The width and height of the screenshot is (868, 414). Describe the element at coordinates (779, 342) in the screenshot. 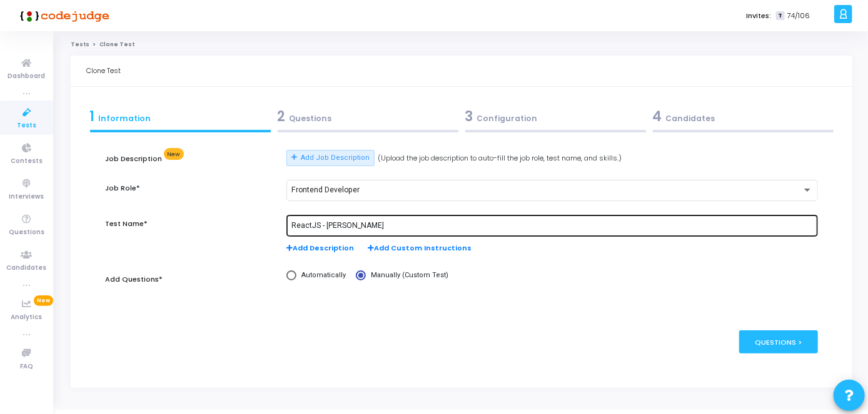

I see `div: Questions >` at that location.